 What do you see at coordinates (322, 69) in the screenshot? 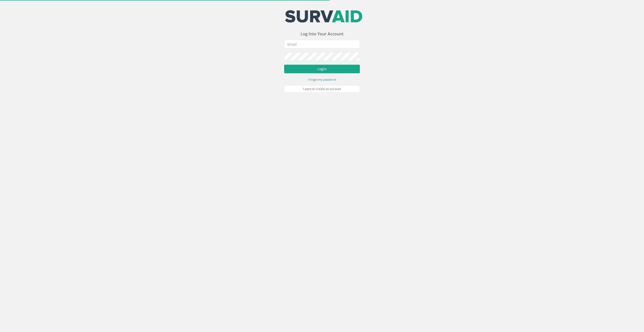
I see `button: Login` at bounding box center [322, 69].